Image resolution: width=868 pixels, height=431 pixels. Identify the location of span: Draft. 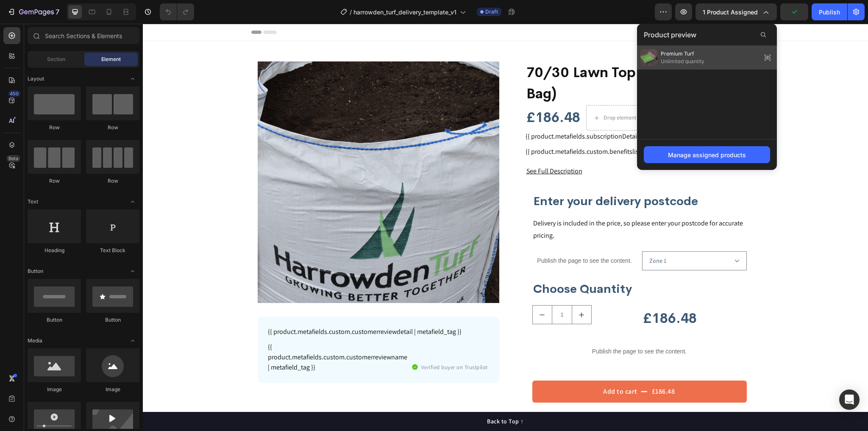
(492, 12).